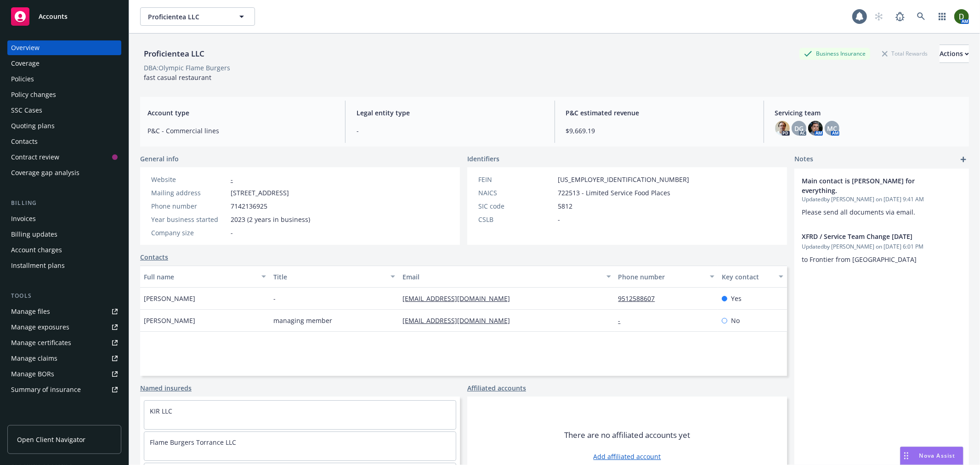 The width and height of the screenshot is (980, 465). Describe the element at coordinates (249, 206) in the screenshot. I see `span: 7142136925` at that location.